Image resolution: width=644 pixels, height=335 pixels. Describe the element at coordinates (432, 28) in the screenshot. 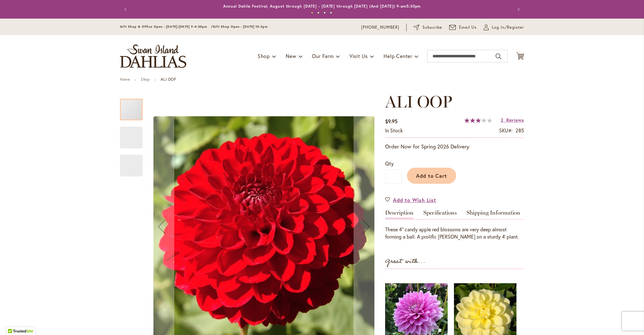

I see `span: Subscribe` at that location.